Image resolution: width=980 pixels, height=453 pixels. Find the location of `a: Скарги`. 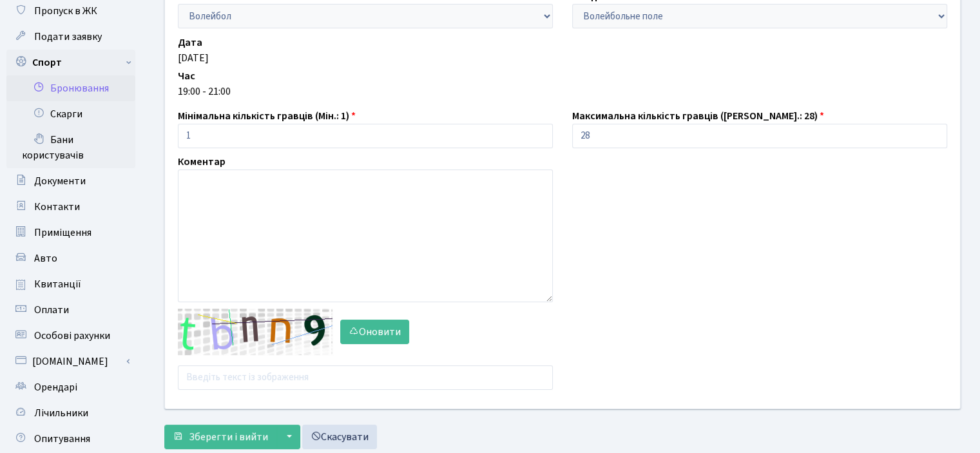

a: Скарги is located at coordinates (71, 114).